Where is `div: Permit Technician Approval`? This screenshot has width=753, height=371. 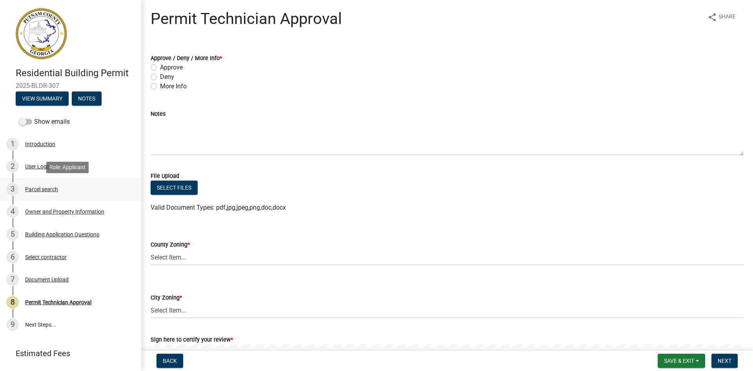 div: Permit Technician Approval is located at coordinates (58, 302).